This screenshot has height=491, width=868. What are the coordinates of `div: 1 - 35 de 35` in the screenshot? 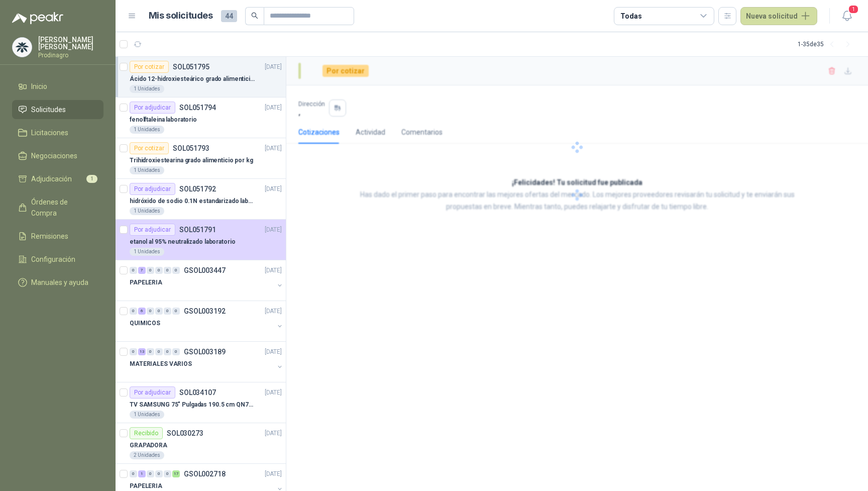 It's located at (827, 44).